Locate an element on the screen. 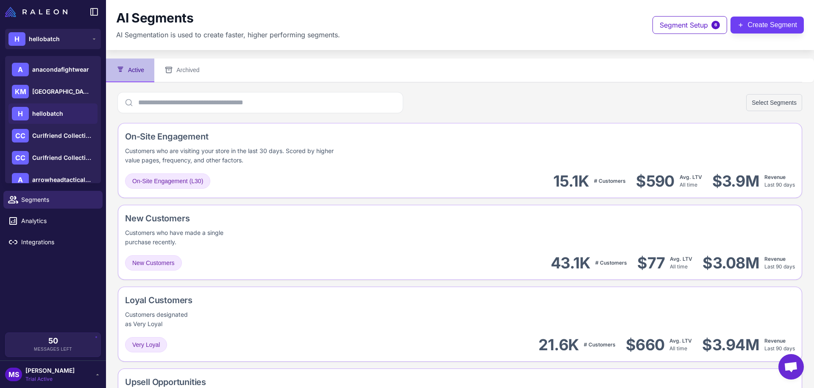  span: Analytics is located at coordinates (58, 221).